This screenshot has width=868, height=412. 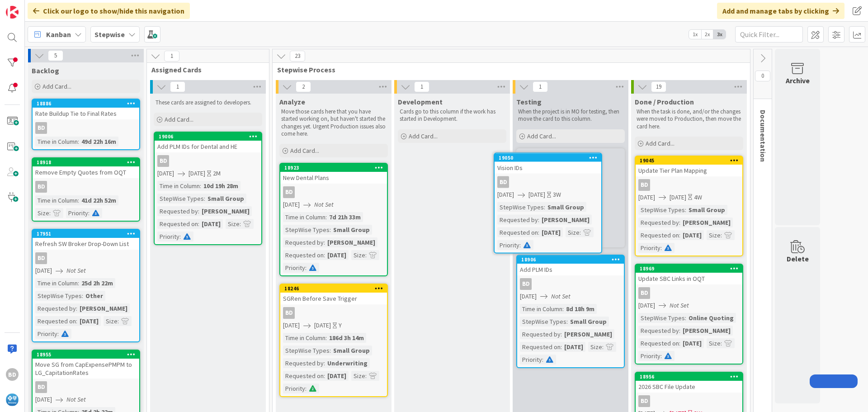 What do you see at coordinates (571, 265) in the screenshot?
I see `div: 18906Add PLM IDs` at bounding box center [571, 265].